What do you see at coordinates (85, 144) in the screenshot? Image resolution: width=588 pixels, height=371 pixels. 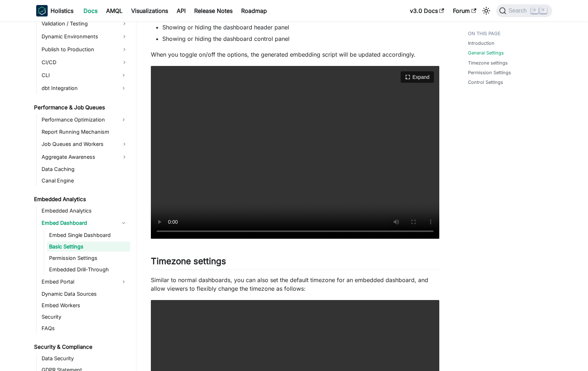 I see `a: Job Queues and Workers` at bounding box center [85, 144].